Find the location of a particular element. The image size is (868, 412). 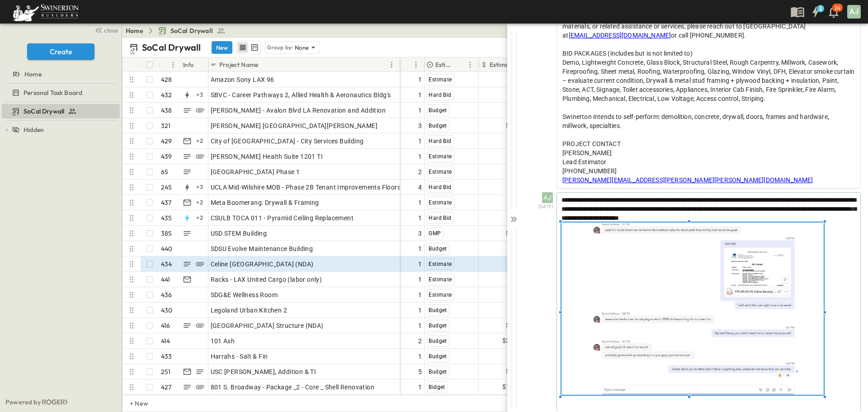

span: 801 S. Broadway - Package _2 - Core _ Shell Renovation is located at coordinates (293, 387).